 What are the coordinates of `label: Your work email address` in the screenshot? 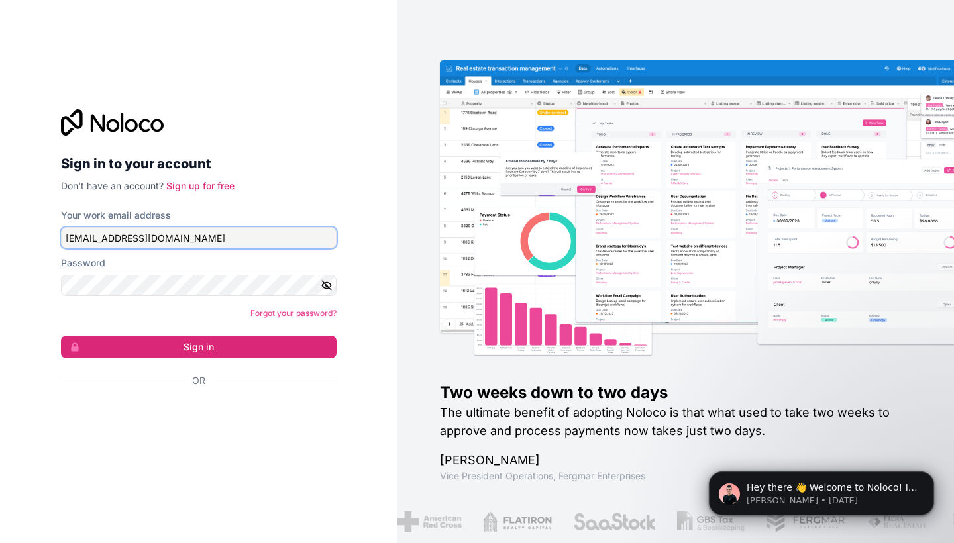 It's located at (116, 215).